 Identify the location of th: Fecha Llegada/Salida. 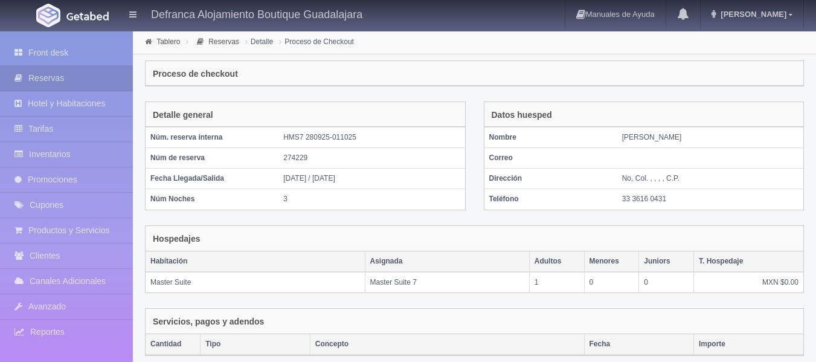
(212, 179).